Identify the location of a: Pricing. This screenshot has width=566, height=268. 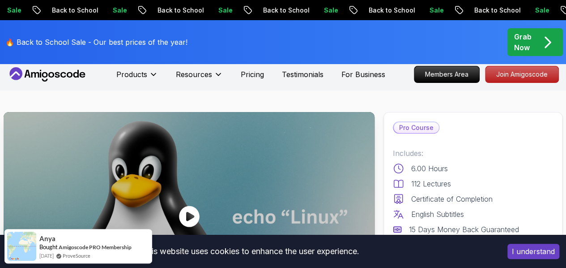
(252, 74).